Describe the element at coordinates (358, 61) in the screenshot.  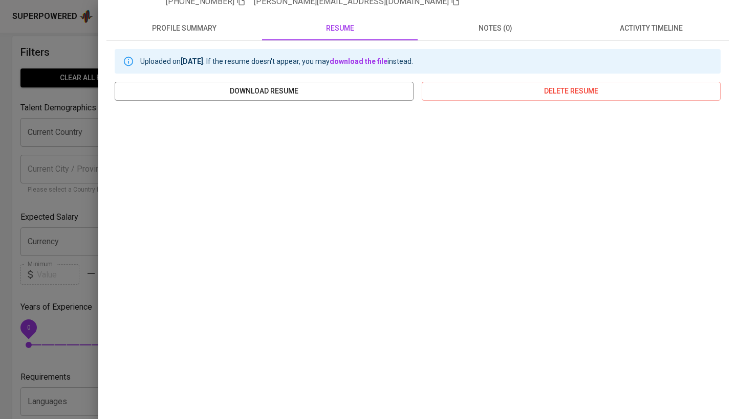
I see `a: download the file` at that location.